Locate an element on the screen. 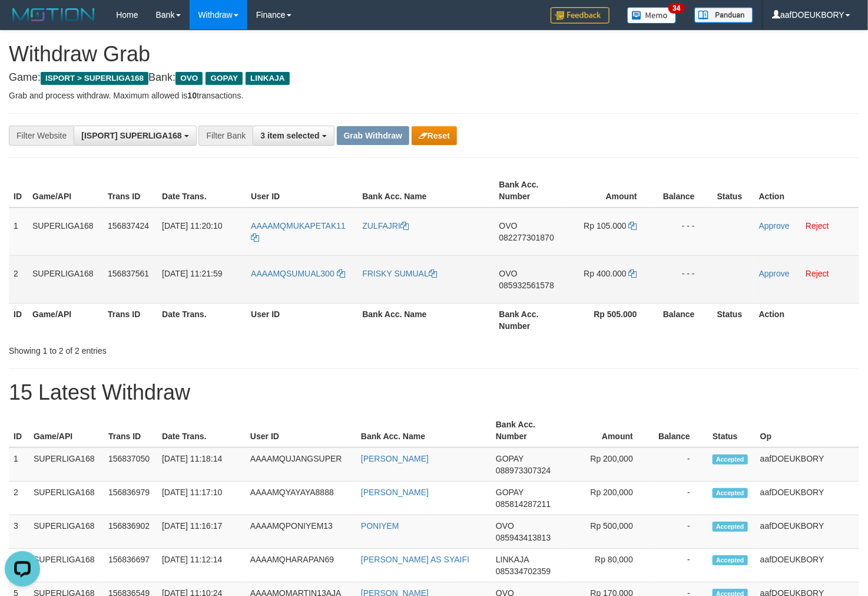 This screenshot has width=868, height=596. p: Grab and process withdraw. Maximum allowed is transactions. is located at coordinates (434, 95).